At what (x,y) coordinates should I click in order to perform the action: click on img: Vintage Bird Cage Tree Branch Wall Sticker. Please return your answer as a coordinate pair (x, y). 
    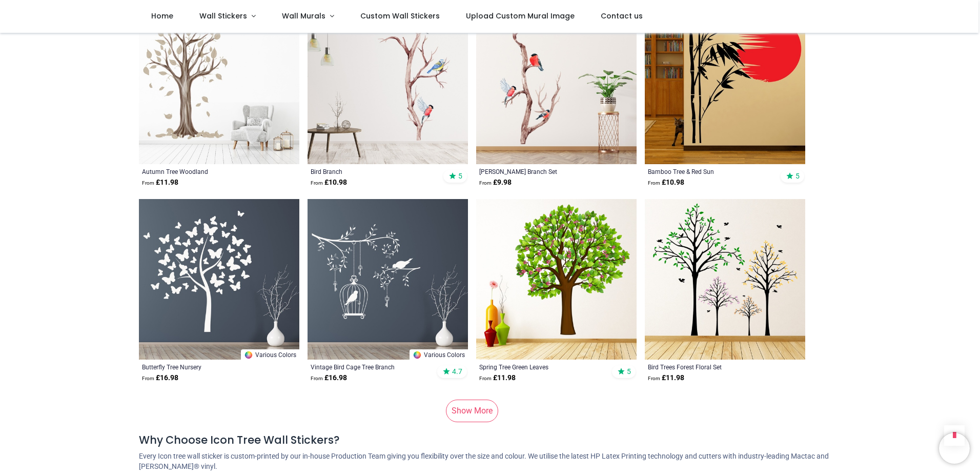
    Looking at the image, I should click on (387, 279).